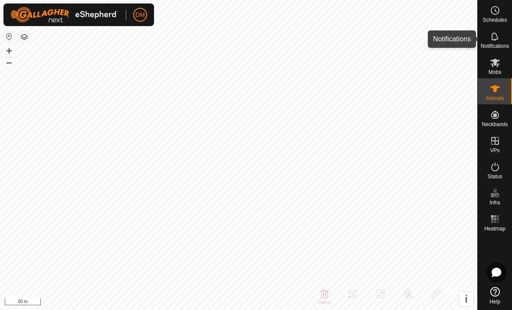  What do you see at coordinates (24, 37) in the screenshot?
I see `button: Map Layers` at bounding box center [24, 37].